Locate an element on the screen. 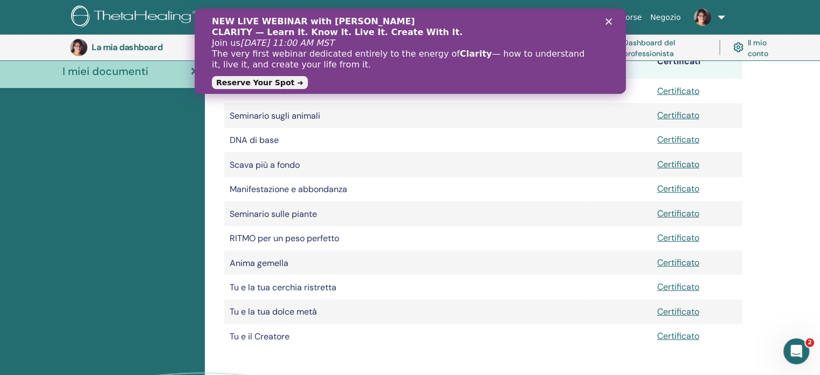  a: Il mio conto is located at coordinates (757, 47).